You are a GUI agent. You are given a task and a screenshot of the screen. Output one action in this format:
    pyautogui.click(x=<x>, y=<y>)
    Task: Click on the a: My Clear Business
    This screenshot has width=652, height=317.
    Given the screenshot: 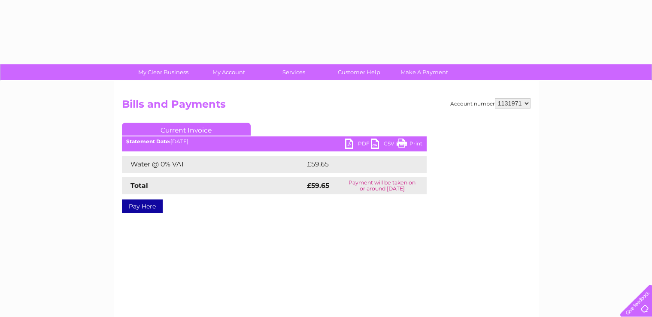 What is the action you would take?
    pyautogui.click(x=163, y=72)
    